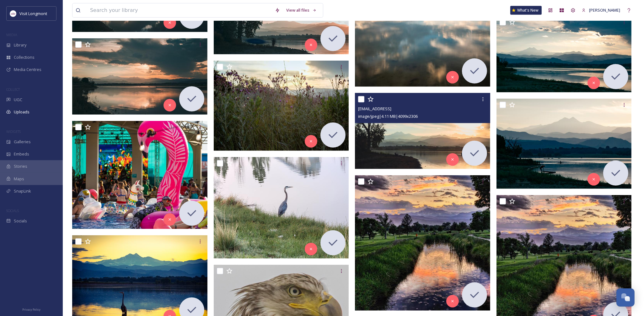  What do you see at coordinates (12, 35) in the screenshot?
I see `span: MEDIA` at bounding box center [12, 35].